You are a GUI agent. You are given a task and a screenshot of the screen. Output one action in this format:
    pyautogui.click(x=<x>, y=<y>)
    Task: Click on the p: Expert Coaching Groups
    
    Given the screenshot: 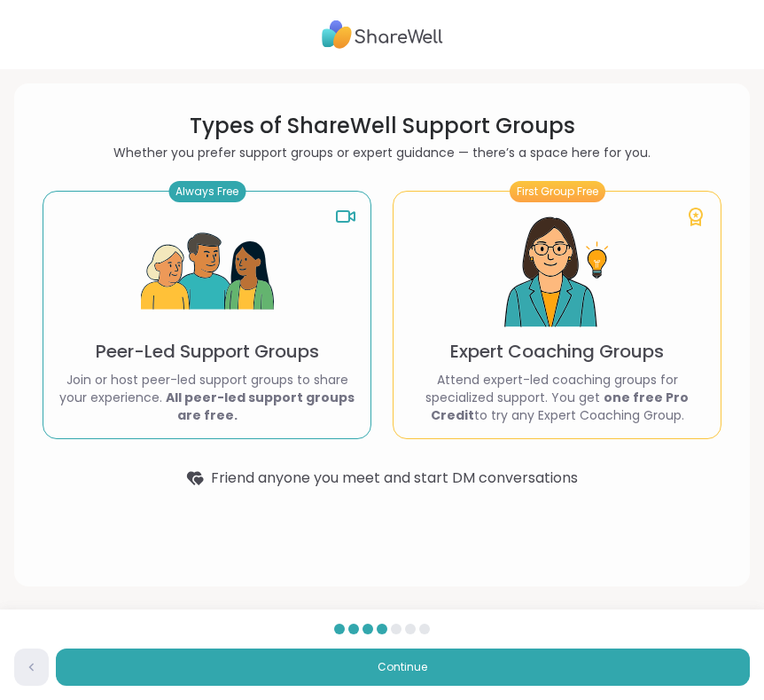 What is the action you would take?
    pyautogui.click(x=557, y=351)
    